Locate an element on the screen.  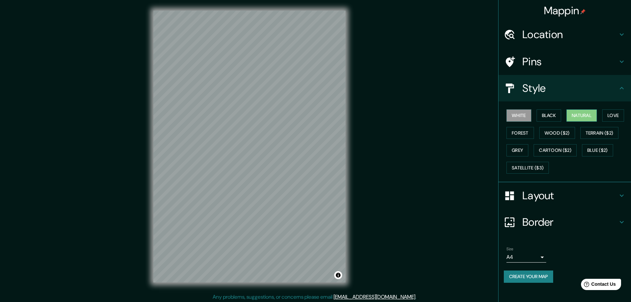
h4: Location is located at coordinates (570, 34).